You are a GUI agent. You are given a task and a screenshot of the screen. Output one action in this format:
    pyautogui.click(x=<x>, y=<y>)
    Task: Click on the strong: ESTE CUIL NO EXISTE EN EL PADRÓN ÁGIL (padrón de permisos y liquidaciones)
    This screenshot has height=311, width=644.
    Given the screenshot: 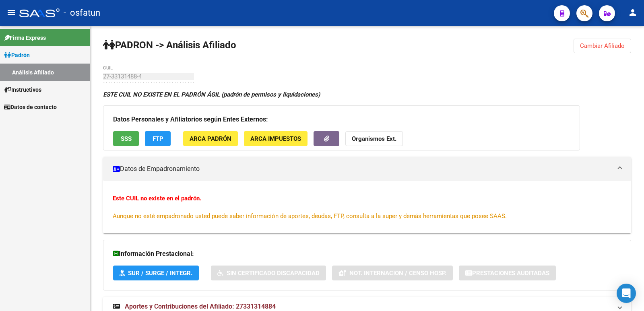 What is the action you would take?
    pyautogui.click(x=211, y=95)
    